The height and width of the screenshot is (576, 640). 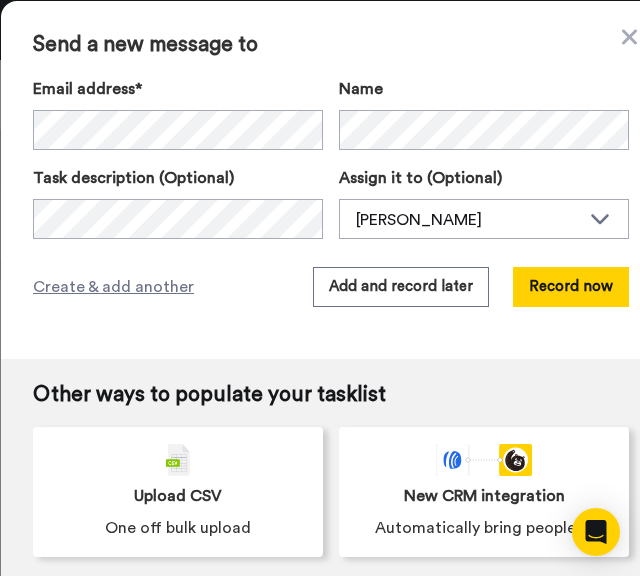 What do you see at coordinates (178, 178) in the screenshot?
I see `label: Task description (Optional)` at bounding box center [178, 178].